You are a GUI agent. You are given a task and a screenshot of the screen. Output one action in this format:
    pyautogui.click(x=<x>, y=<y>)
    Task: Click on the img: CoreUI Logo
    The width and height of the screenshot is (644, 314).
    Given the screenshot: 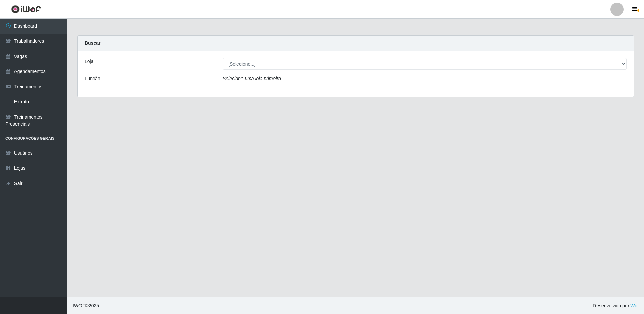 What is the action you would take?
    pyautogui.click(x=26, y=9)
    